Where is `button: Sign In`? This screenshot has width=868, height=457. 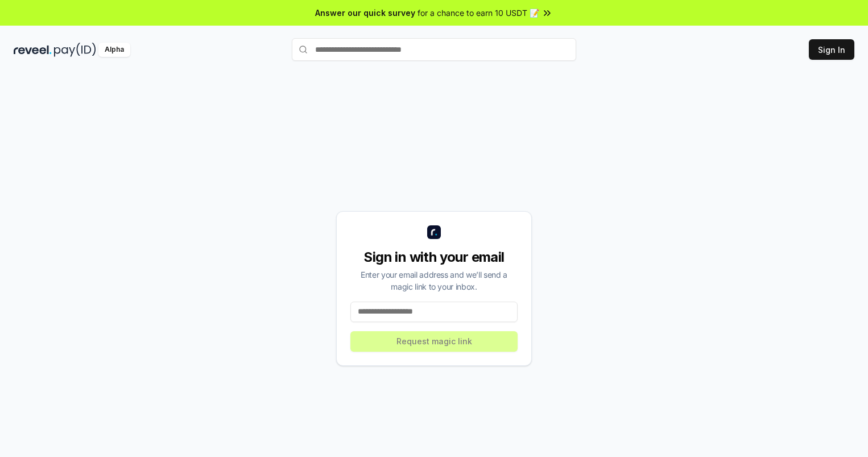
button: Sign In is located at coordinates (832, 49).